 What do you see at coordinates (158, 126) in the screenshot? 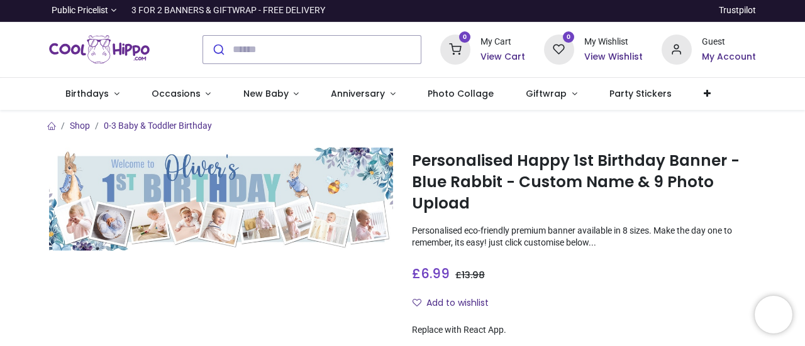
I see `a: 0-3 Baby & Toddler Birthday` at bounding box center [158, 126].